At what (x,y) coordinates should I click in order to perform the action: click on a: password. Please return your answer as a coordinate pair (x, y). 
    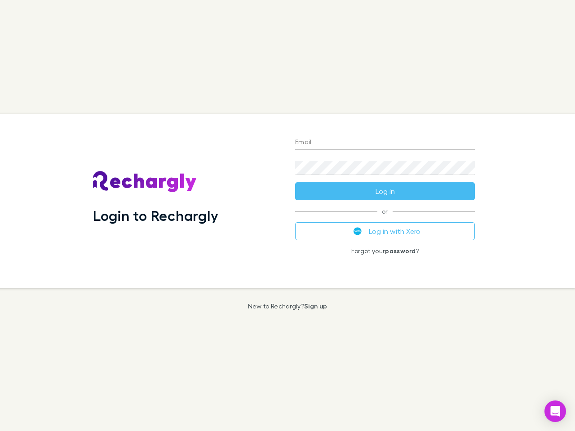
    Looking at the image, I should click on (400, 251).